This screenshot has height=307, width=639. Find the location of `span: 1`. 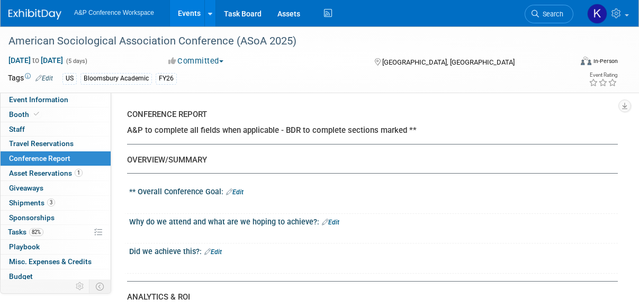

span: 1 is located at coordinates (78, 173).